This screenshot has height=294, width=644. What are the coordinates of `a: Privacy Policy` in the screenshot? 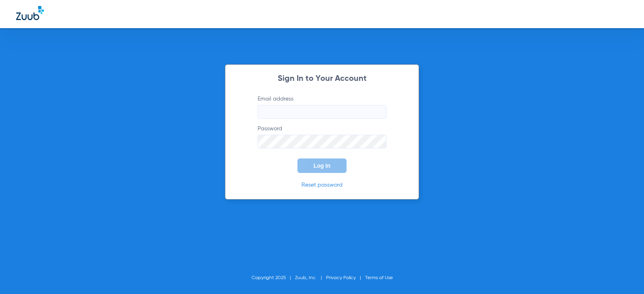 It's located at (341, 278).